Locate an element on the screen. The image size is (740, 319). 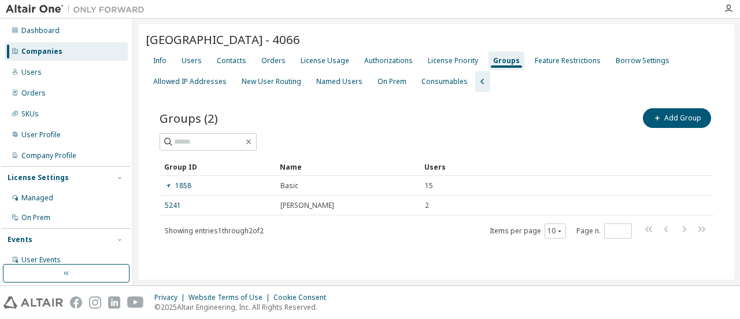
a: 5241 is located at coordinates (173, 205).